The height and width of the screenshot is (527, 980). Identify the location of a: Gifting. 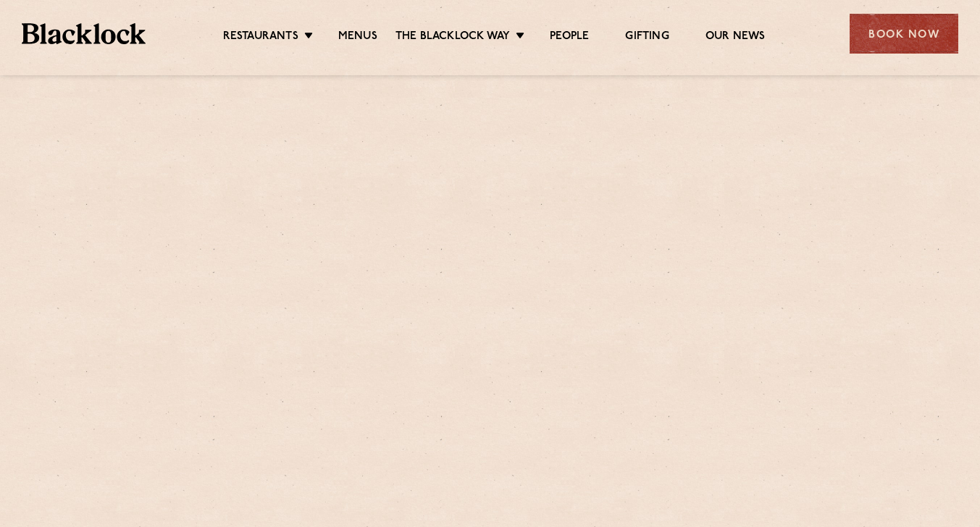
(647, 37).